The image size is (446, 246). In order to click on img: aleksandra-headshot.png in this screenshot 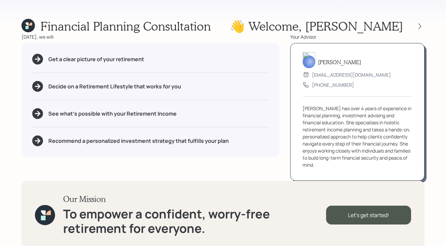, I will do `click(309, 60)`.